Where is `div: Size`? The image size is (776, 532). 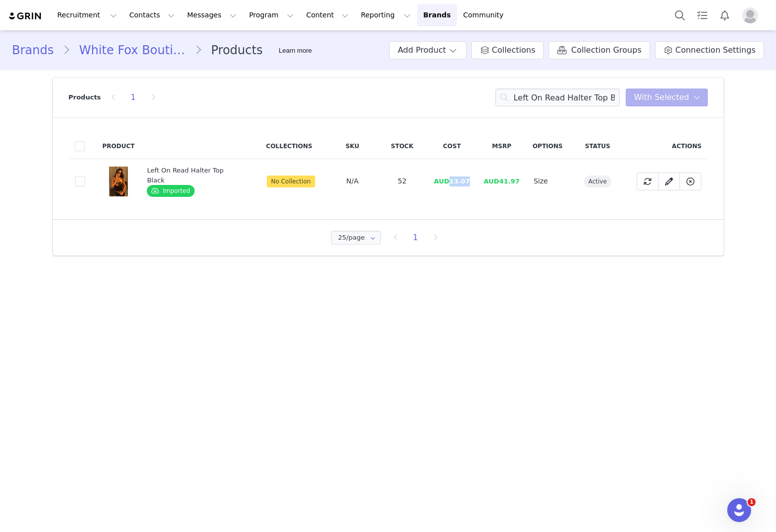
div: Size is located at coordinates (550, 181).